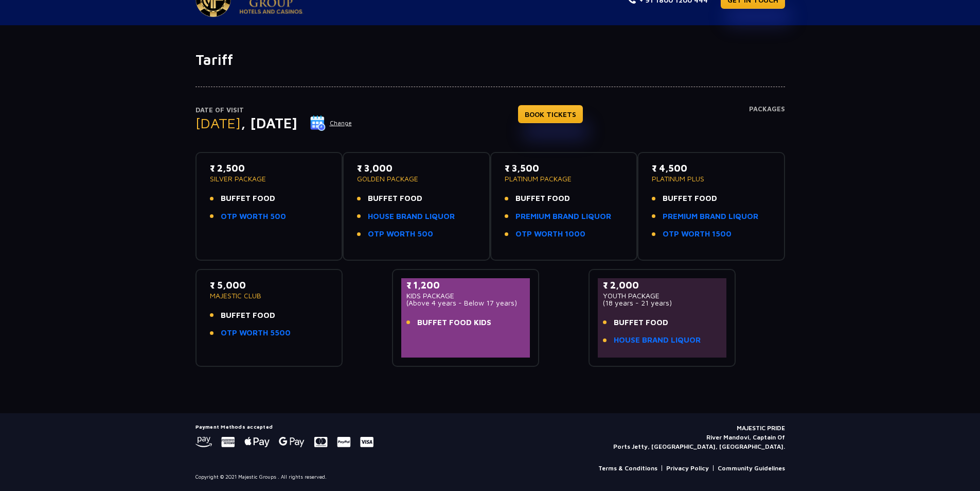 The image size is (980, 491). Describe the element at coordinates (564, 168) in the screenshot. I see `p: ₹ 3,500` at that location.